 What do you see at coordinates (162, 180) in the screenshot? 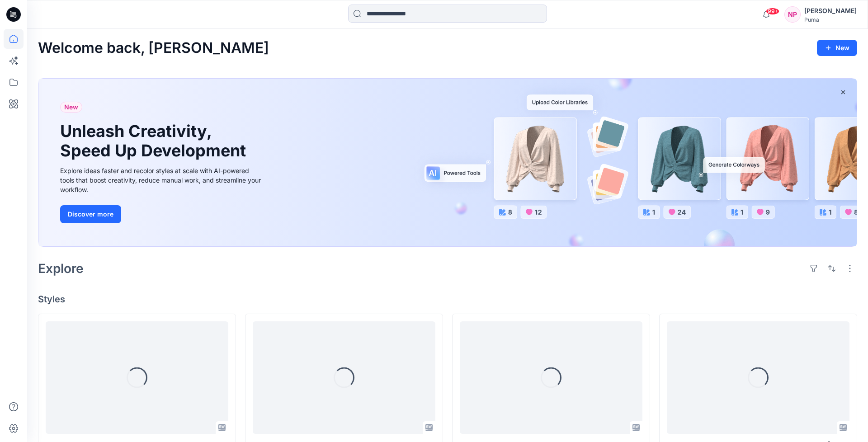
I see `div: Explore ideas faster and recolor styles at scale with AI-powered tools that boost creativity, red...` at bounding box center [162, 180].